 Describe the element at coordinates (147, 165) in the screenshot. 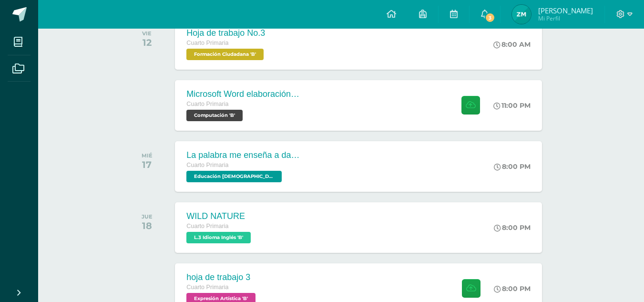

I see `div: 17` at that location.